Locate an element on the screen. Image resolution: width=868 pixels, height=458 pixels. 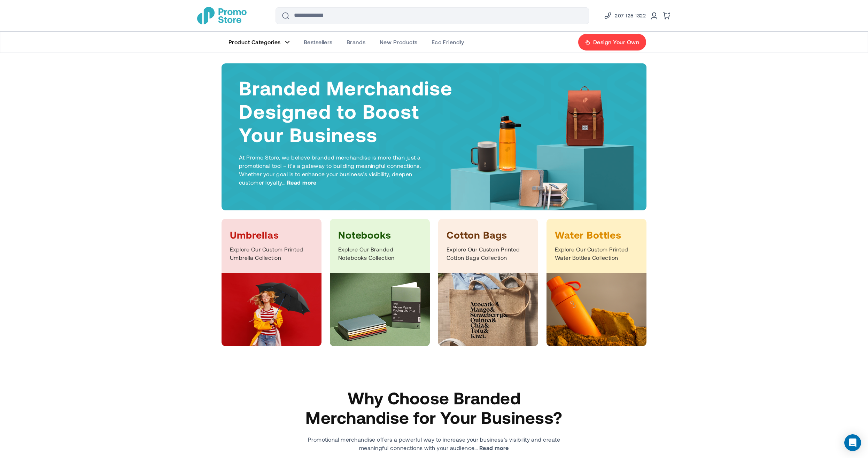
span: Promotional merchandise offers a powerful way to increase your business’s visibility and create m... is located at coordinates (434, 444).